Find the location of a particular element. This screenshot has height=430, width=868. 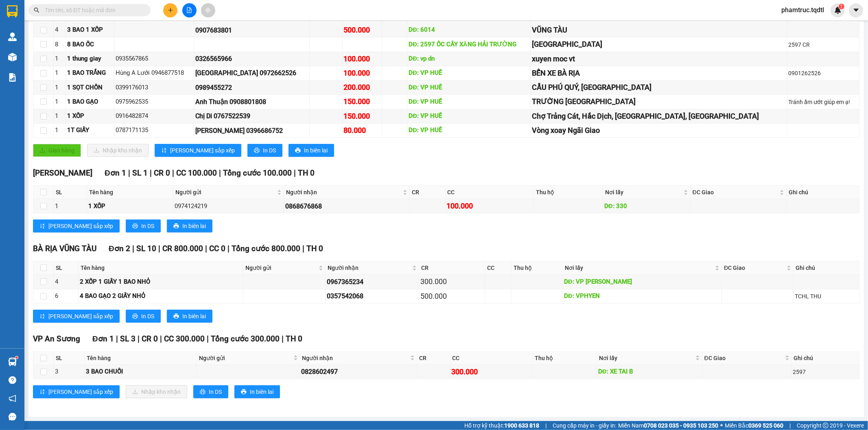

span: Đơn 2 is located at coordinates (119, 248).